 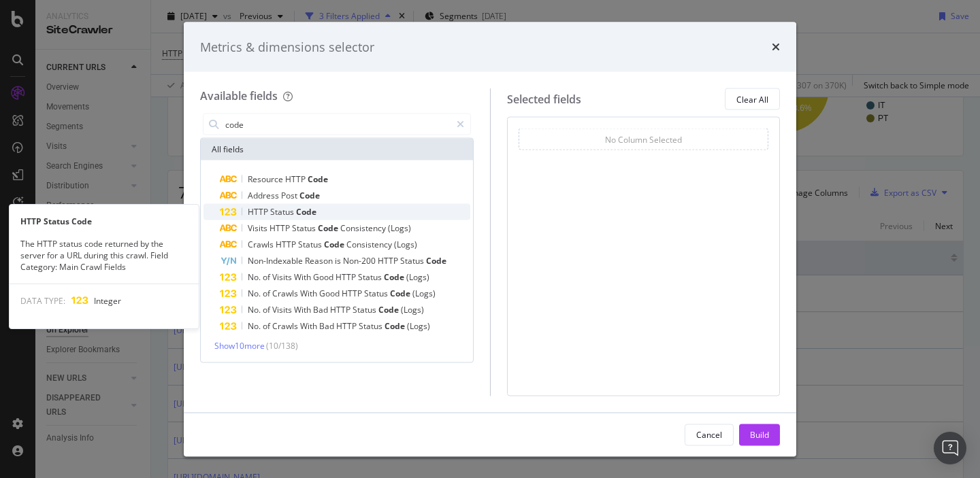 I want to click on div: No Column Selected, so click(x=643, y=139).